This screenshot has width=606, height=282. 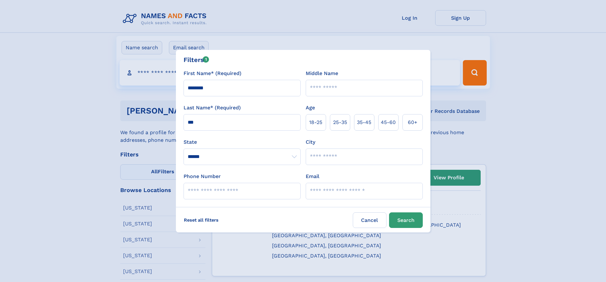 What do you see at coordinates (310, 108) in the screenshot?
I see `label: Age` at bounding box center [310, 108].